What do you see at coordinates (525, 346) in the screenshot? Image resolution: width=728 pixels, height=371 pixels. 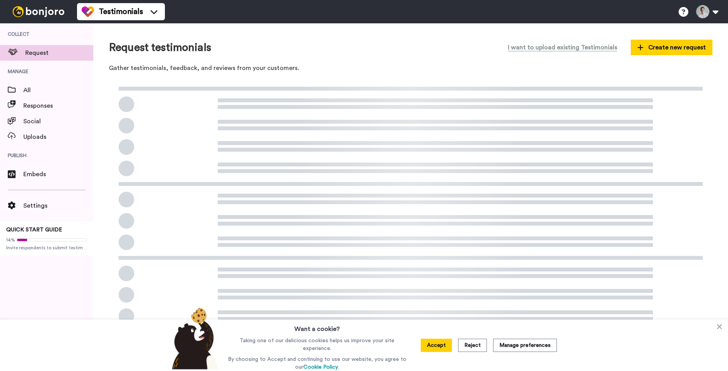 I see `button: Manage preferences` at bounding box center [525, 346].